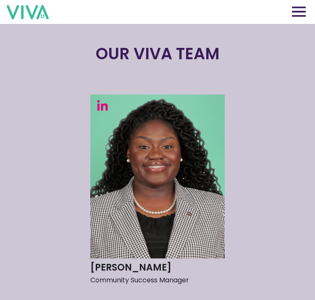 Image resolution: width=315 pixels, height=300 pixels. Describe the element at coordinates (298, 11) in the screenshot. I see `img: opens navigation menu` at that location.